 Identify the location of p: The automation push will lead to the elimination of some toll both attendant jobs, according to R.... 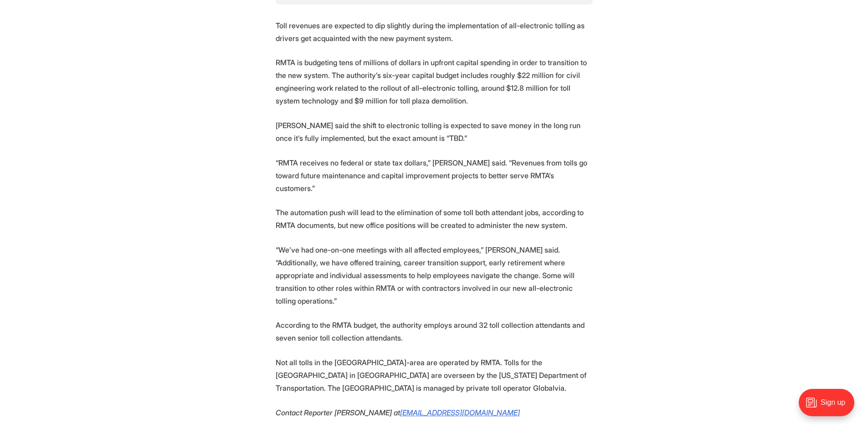
(434, 219).